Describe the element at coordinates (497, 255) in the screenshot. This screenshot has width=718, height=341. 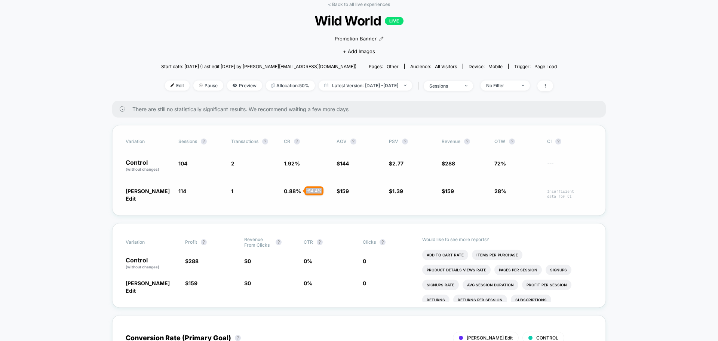
I see `li: Items Per Purchase` at that location.